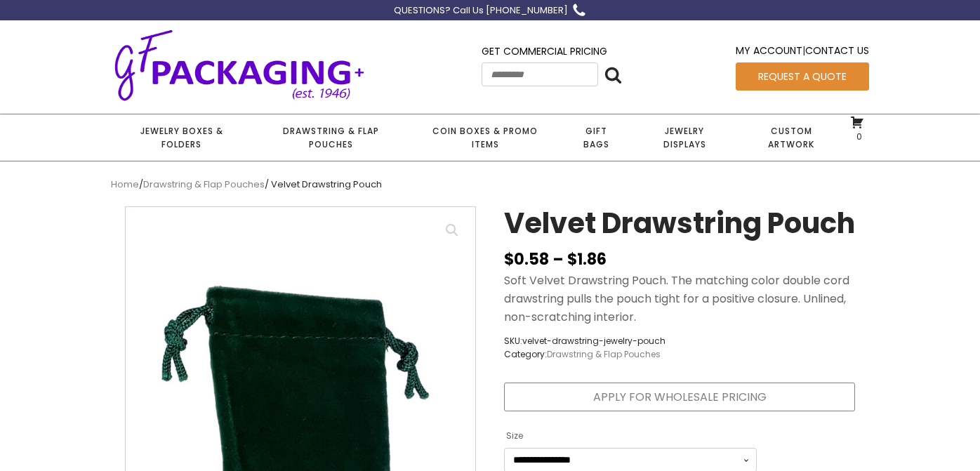 This screenshot has width=980, height=471. I want to click on a: View full-screen image gallery, so click(452, 231).